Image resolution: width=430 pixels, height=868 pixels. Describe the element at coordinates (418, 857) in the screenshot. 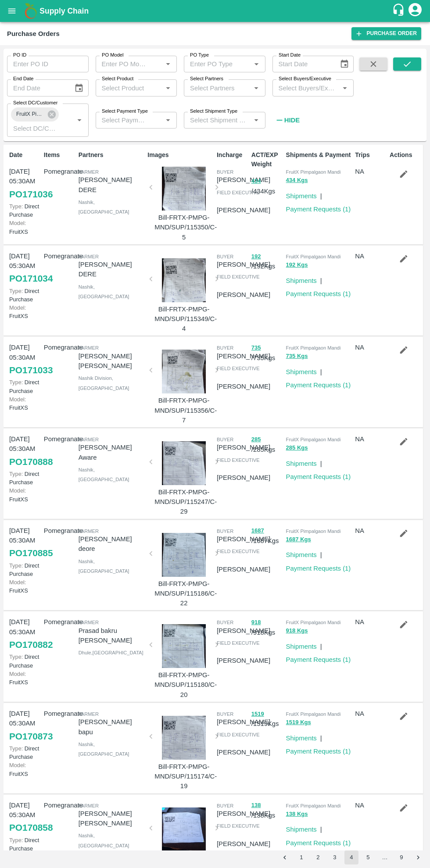

I see `button: Go to next page` at that location.